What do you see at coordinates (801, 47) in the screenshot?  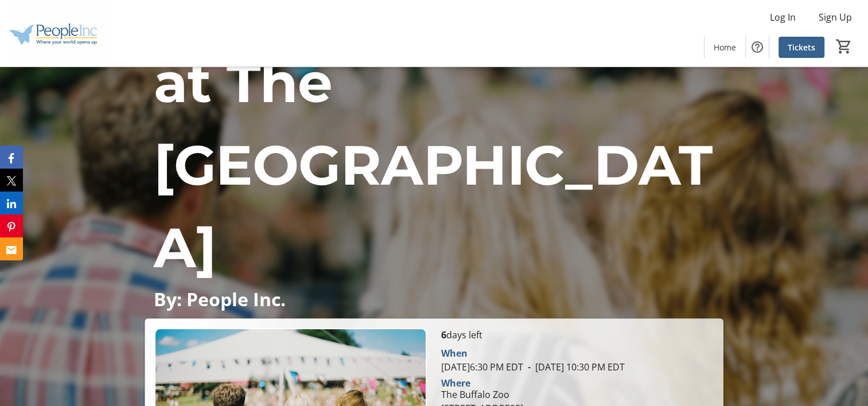 I see `span: Tickets` at bounding box center [801, 47].